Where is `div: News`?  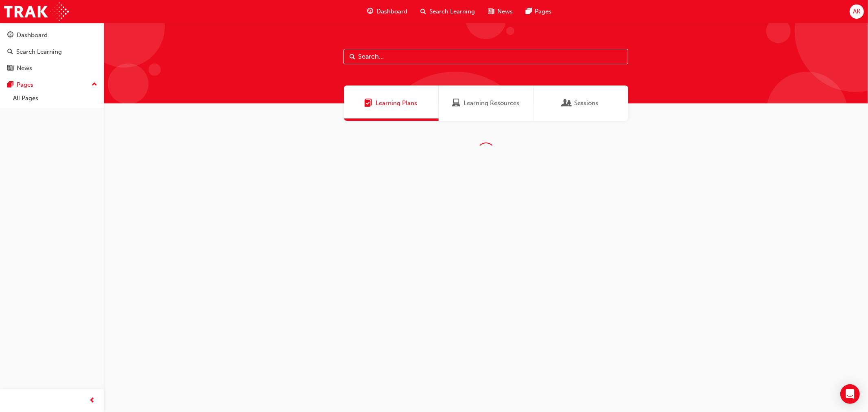
div: News is located at coordinates (25, 68).